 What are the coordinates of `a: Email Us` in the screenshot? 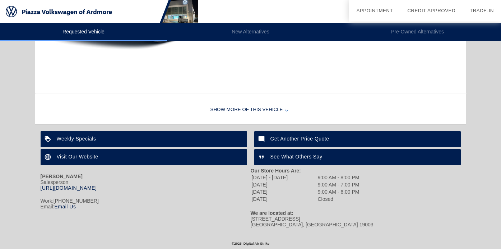 It's located at (65, 207).